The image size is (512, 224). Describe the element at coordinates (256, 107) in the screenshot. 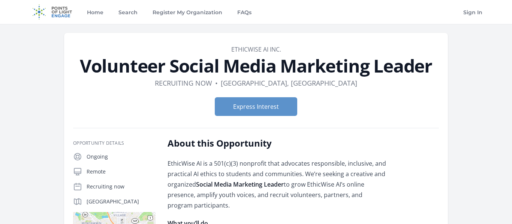

I see `button: Express Interest` at that location.